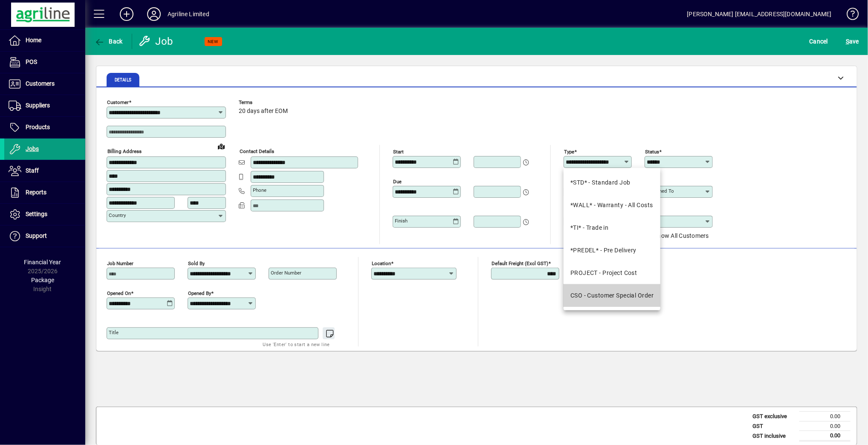 This screenshot has width=868, height=445. What do you see at coordinates (45, 214) in the screenshot?
I see `a: Settings` at bounding box center [45, 214].